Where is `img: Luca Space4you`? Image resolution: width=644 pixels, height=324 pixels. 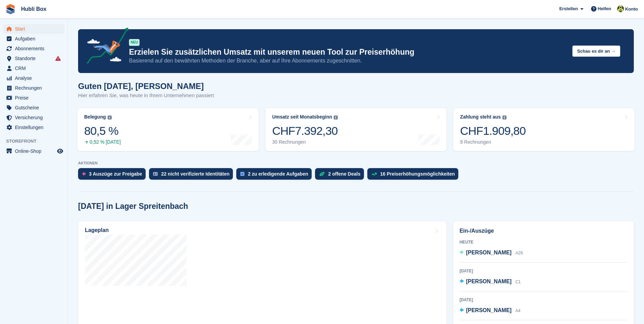
img: Luca Space4you is located at coordinates (621, 9).